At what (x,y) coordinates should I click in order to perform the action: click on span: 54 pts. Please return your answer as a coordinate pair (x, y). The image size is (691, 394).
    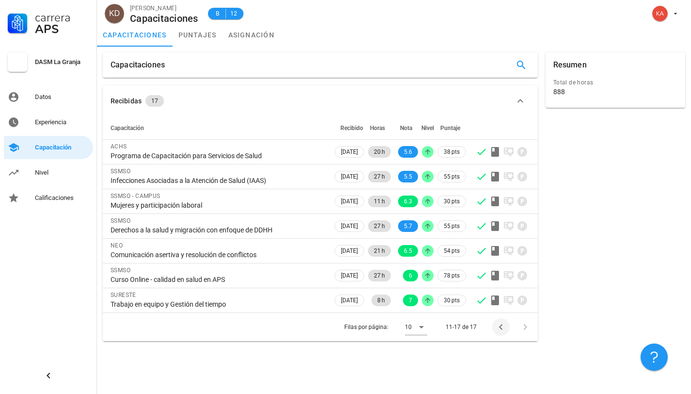
    Looking at the image, I should click on (452, 251).